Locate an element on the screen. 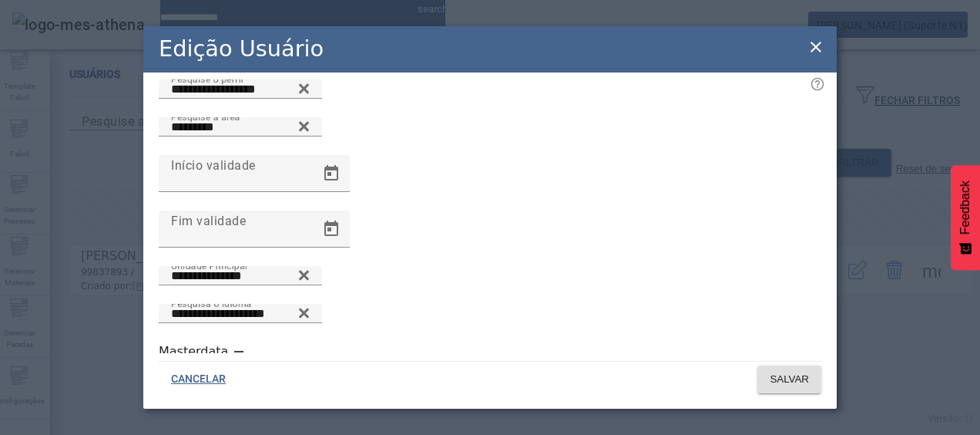 The width and height of the screenshot is (980, 435). mat-label: Pesquise o perfil is located at coordinates (207, 79).